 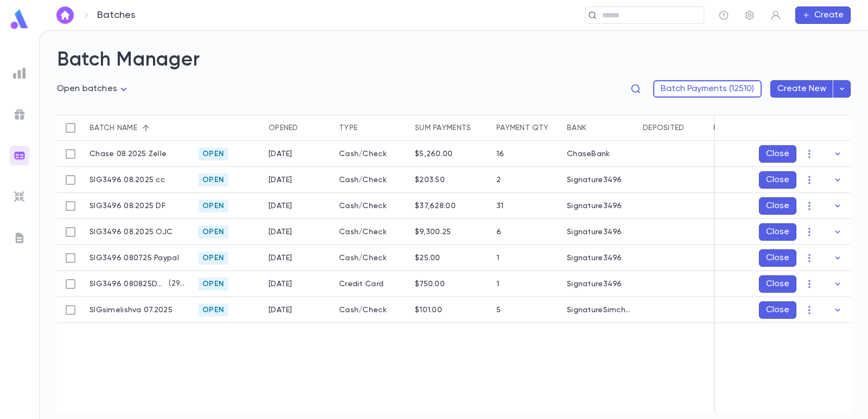 I want to click on div: 31, so click(x=500, y=206).